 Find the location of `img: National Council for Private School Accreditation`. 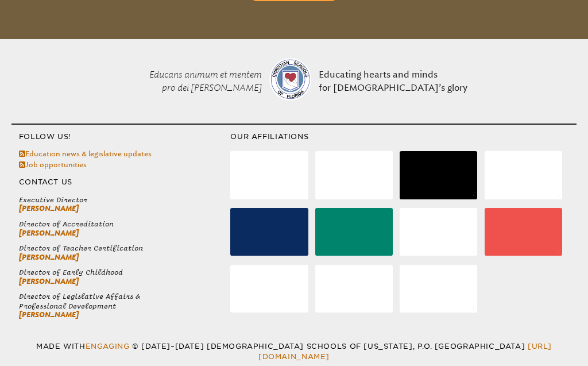

img: National Council for Private School Accreditation is located at coordinates (389, 308).